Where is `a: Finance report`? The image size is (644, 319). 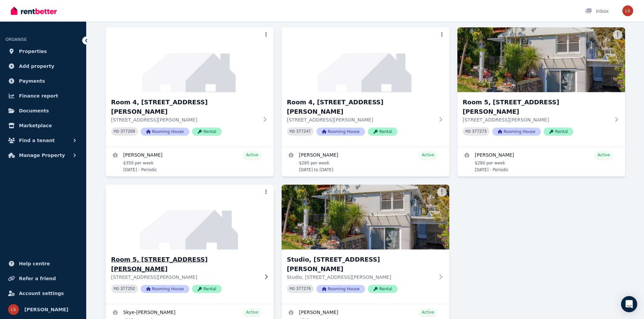
a: Finance report is located at coordinates (43, 96).